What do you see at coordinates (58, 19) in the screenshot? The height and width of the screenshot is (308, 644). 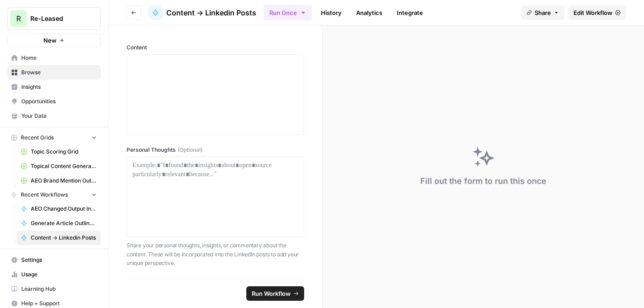 I see `span: Re-Leased` at bounding box center [58, 19].